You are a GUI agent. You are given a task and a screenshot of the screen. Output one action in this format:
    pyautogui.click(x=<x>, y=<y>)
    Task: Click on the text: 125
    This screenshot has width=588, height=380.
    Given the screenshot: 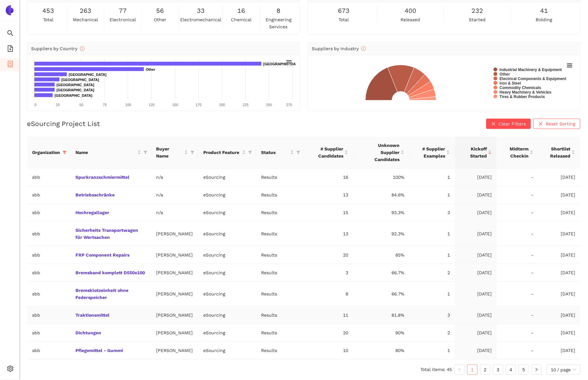 What is the action you would take?
    pyautogui.click(x=152, y=105)
    